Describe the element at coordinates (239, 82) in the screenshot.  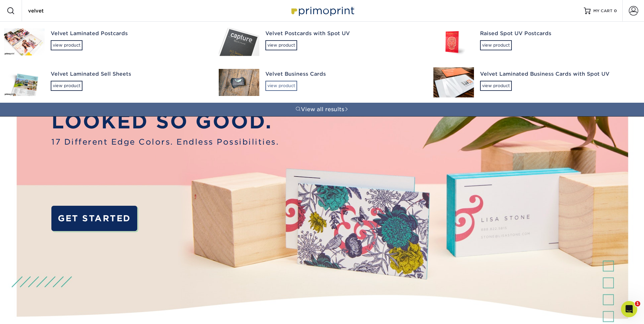
I see `img: Velvet Business Cards` at that location.